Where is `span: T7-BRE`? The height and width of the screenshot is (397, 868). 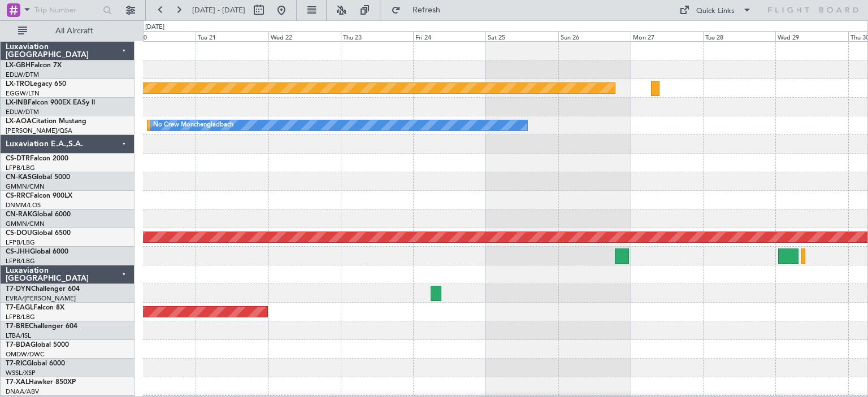 span: T7-BRE is located at coordinates (17, 327).